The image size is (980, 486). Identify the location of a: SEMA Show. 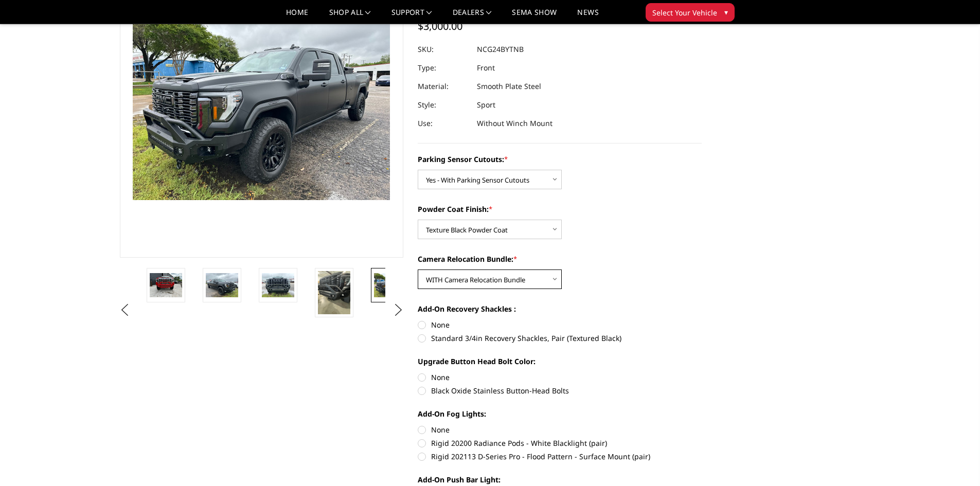
(534, 16).